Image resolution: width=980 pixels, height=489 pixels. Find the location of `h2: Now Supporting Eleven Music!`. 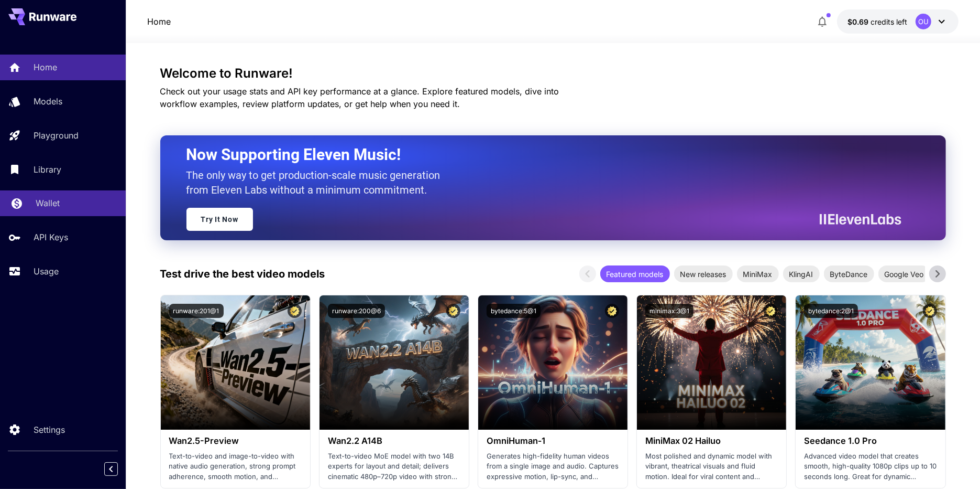

h2: Now Supporting Eleven Music! is located at coordinates (540, 155).